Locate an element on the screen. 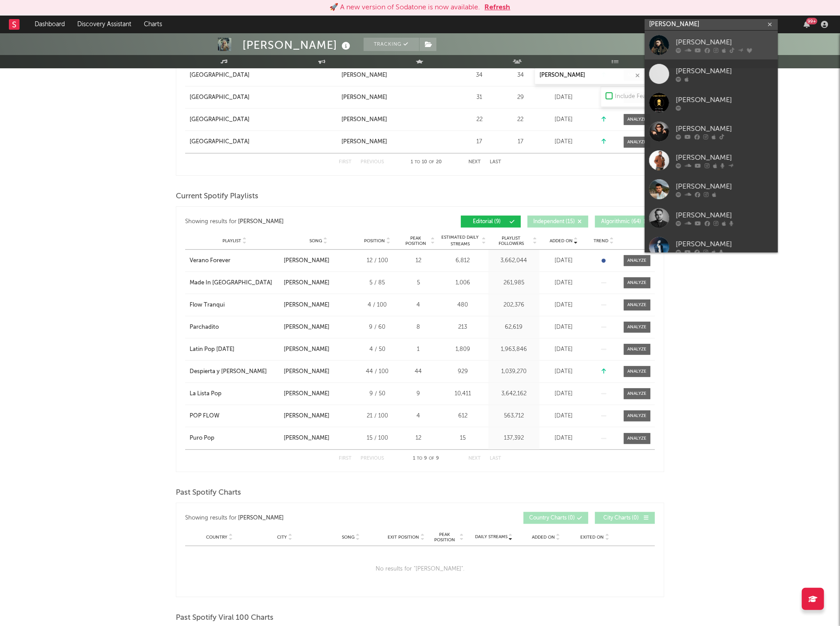 This screenshot has height=626, width=840. div: 4 / 100 is located at coordinates (378, 306).